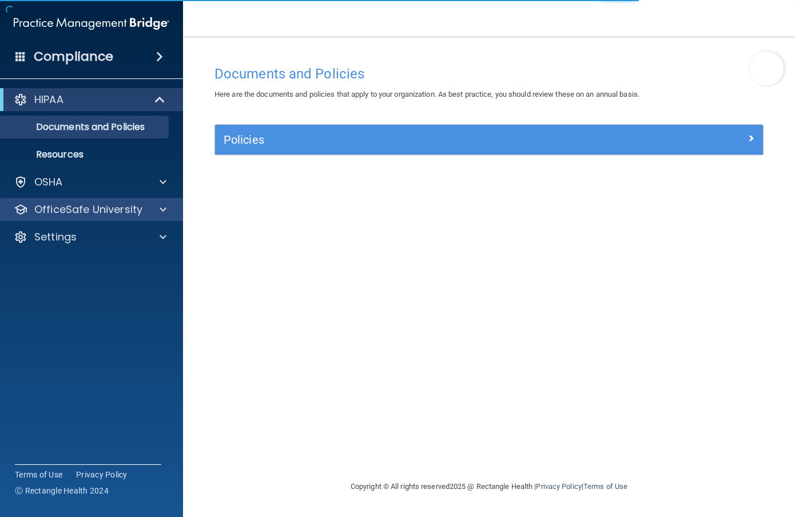 The height and width of the screenshot is (517, 795). What do you see at coordinates (767, 68) in the screenshot?
I see `button: Open Resource Center` at bounding box center [767, 68].